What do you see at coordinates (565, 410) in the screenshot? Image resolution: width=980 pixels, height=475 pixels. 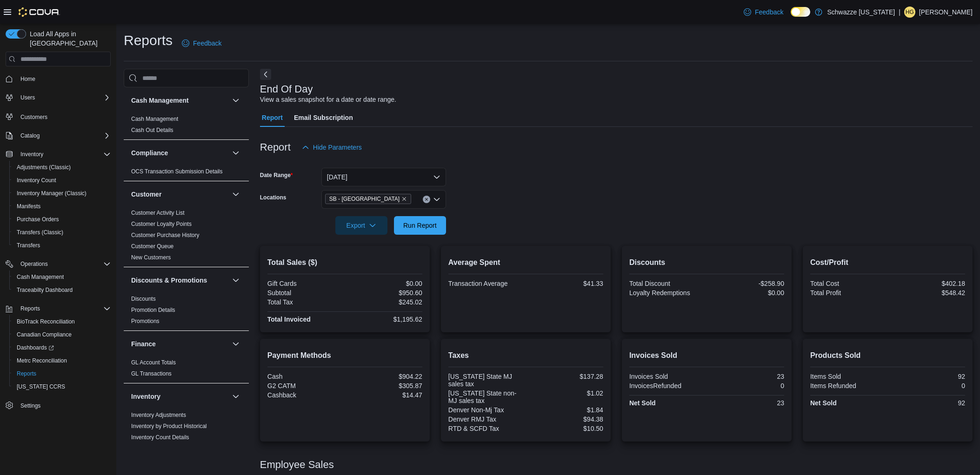 I see `div: $1.84` at bounding box center [565, 410].